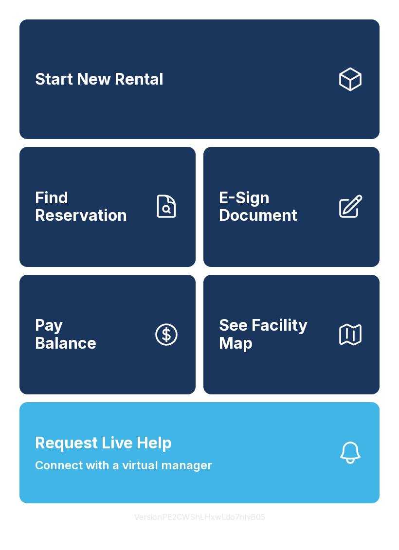 Image resolution: width=399 pixels, height=550 pixels. Describe the element at coordinates (199, 79) in the screenshot. I see `a: Start New Rental` at that location.